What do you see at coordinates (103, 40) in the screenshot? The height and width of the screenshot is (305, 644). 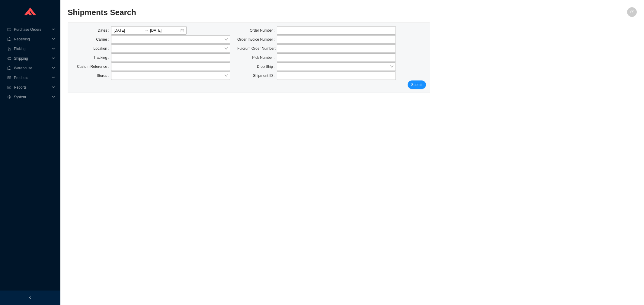 I see `label: Carrier` at bounding box center [103, 40].